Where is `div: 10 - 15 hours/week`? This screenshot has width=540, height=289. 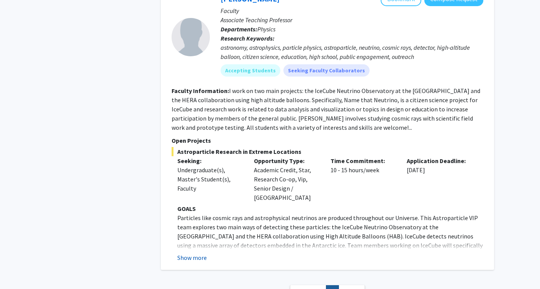 div: 10 - 15 hours/week is located at coordinates (363, 179).